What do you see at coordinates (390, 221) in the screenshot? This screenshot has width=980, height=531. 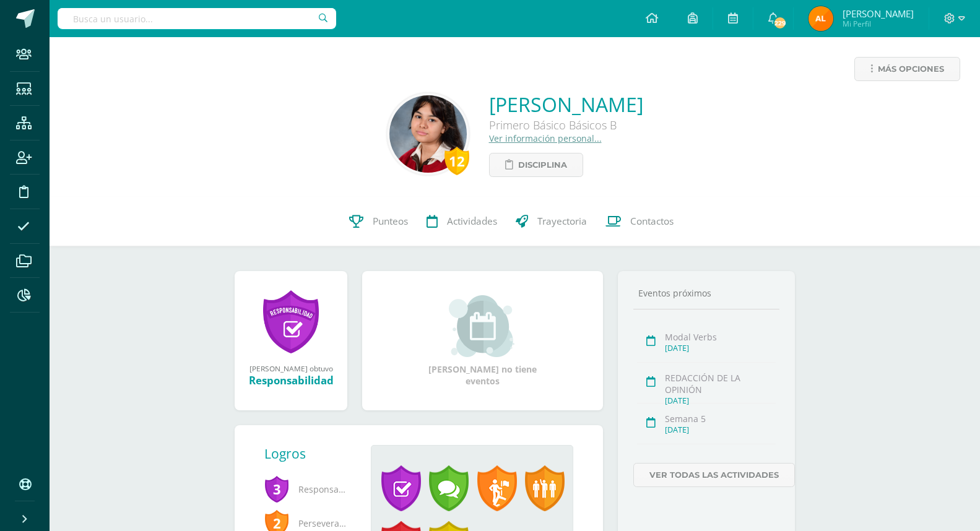 I see `span: Punteos` at bounding box center [390, 221].